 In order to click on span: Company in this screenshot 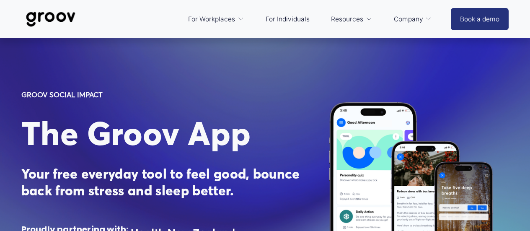, I will do `click(409, 19)`.